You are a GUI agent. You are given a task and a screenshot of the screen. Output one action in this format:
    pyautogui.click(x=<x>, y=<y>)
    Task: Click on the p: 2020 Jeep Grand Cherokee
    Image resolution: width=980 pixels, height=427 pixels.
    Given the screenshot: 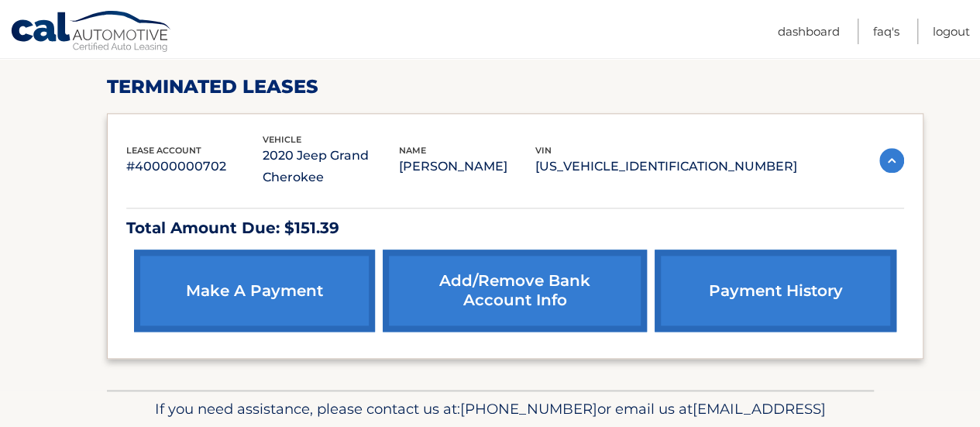 What is the action you would take?
    pyautogui.click(x=331, y=166)
    